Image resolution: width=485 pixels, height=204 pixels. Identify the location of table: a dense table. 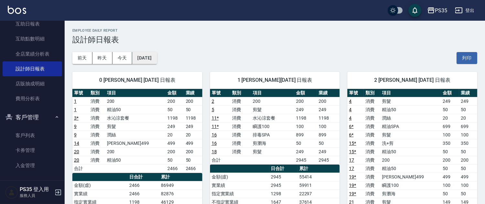
(137, 131).